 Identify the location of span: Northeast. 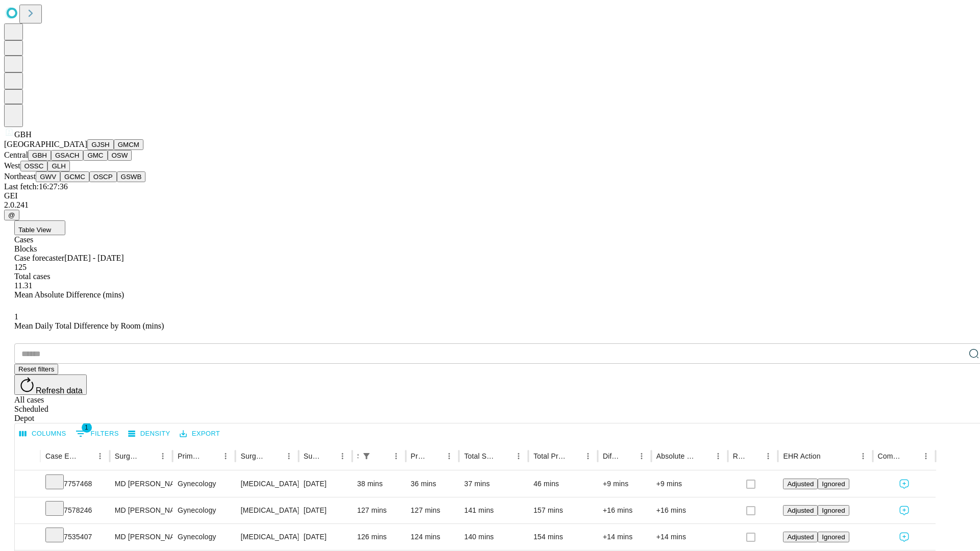
(20, 176).